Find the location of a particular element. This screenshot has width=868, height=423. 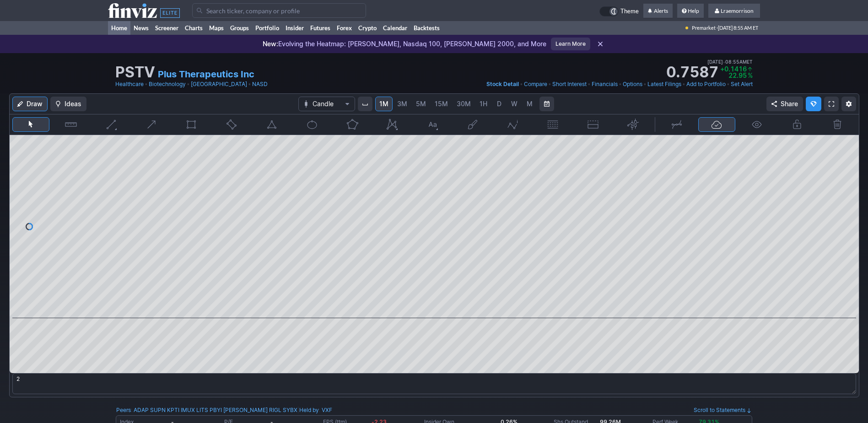

a: Latest Filings is located at coordinates (665, 85).